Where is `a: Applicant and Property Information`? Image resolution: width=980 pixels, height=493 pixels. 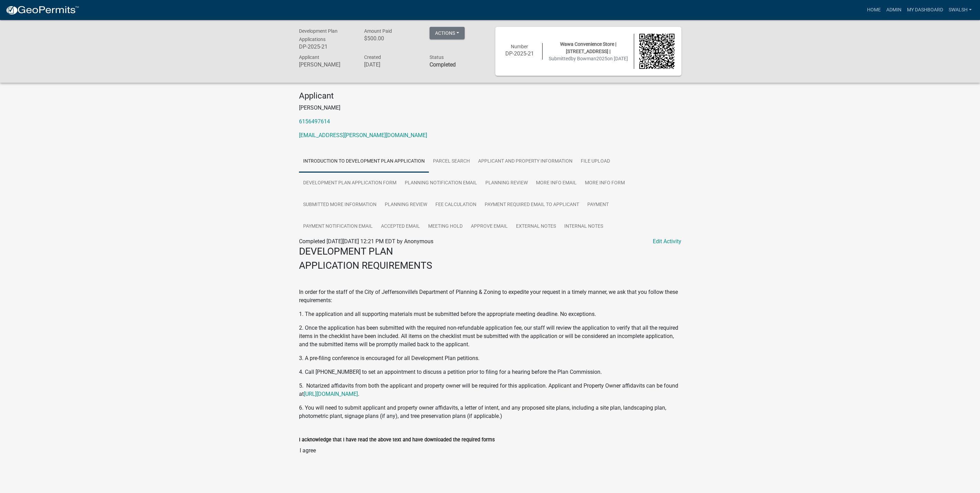 a: Applicant and Property Information is located at coordinates (525, 162).